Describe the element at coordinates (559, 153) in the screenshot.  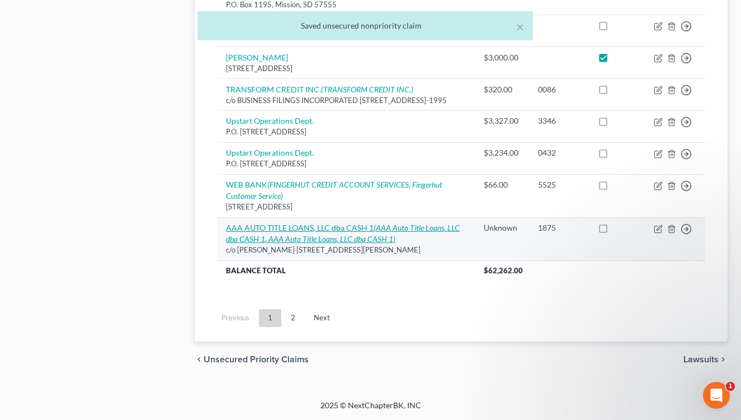
I see `div: 0432` at that location.